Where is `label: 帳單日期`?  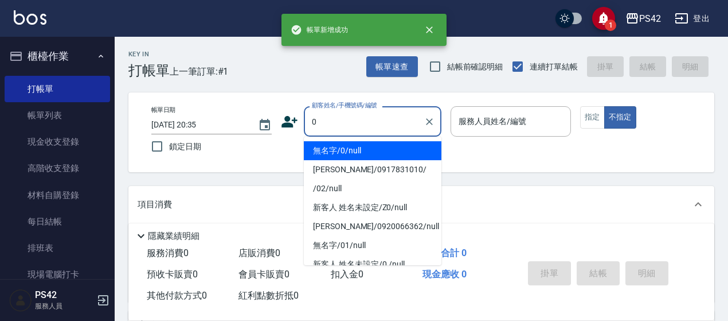 label: 帳單日期 is located at coordinates (163, 110).